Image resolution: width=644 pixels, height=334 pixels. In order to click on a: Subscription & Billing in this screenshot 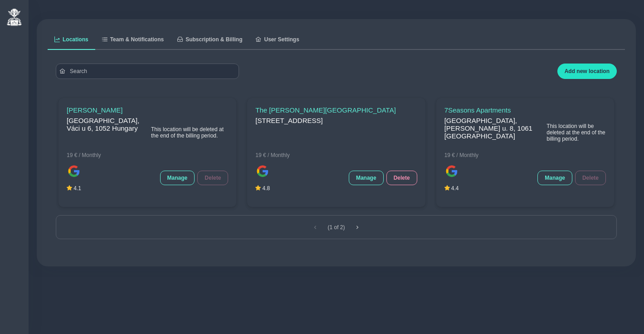, I will do `click(209, 40)`.